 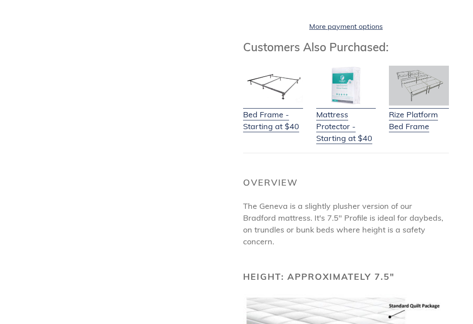 I want to click on a: Rize Platform Bed Frame, so click(x=419, y=115).